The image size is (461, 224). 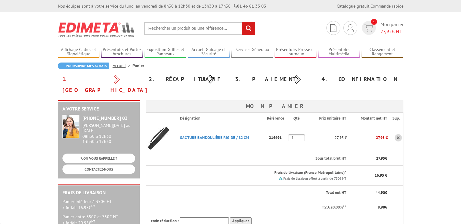 What do you see at coordinates (392, 31) in the screenshot?
I see `span: € HT` at bounding box center [392, 31].